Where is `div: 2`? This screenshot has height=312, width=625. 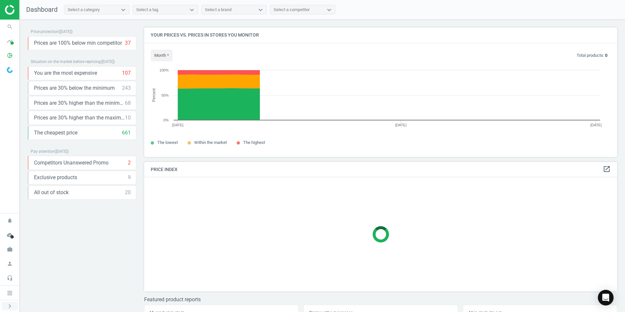 div: 2 is located at coordinates (129, 163).